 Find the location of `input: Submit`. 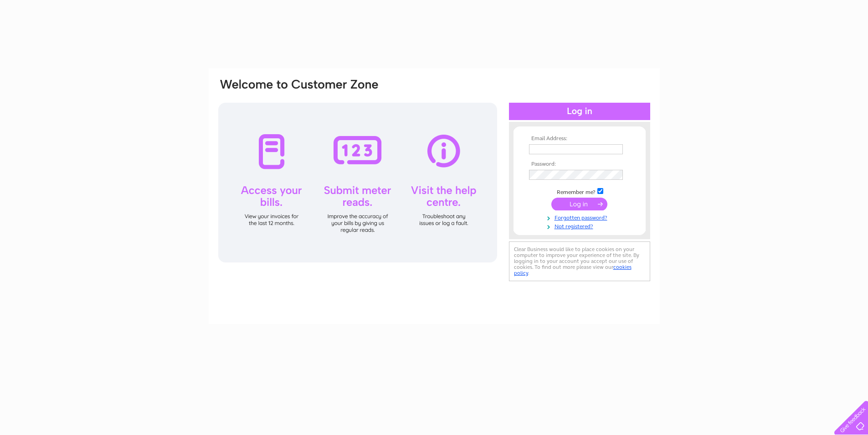

input: Submit is located at coordinates (579, 204).